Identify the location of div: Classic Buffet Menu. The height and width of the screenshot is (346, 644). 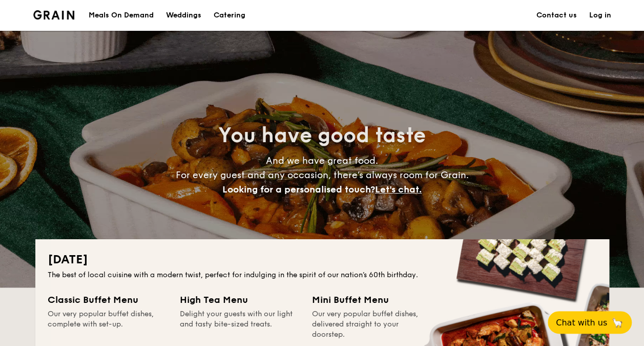
(107, 299).